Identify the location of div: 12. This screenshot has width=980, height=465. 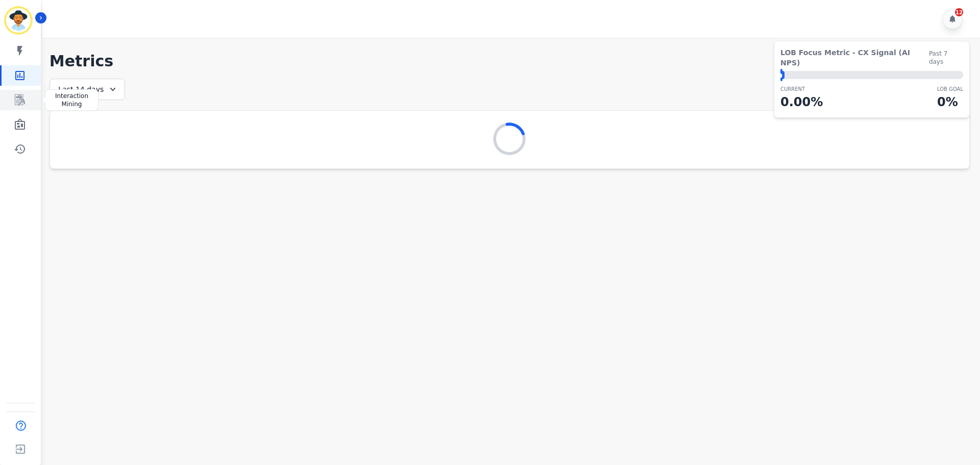
(959, 12).